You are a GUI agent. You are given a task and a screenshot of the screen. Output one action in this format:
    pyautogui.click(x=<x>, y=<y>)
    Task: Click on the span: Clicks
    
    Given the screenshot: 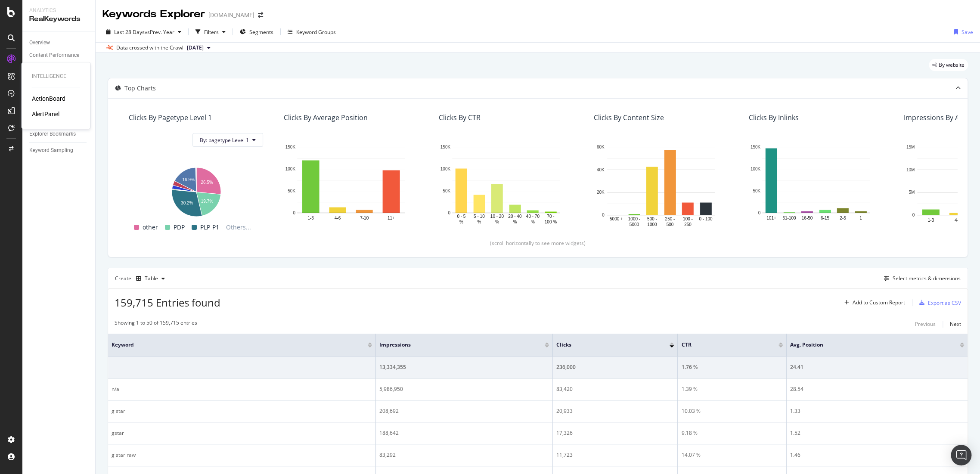 What is the action you would take?
    pyautogui.click(x=607, y=345)
    